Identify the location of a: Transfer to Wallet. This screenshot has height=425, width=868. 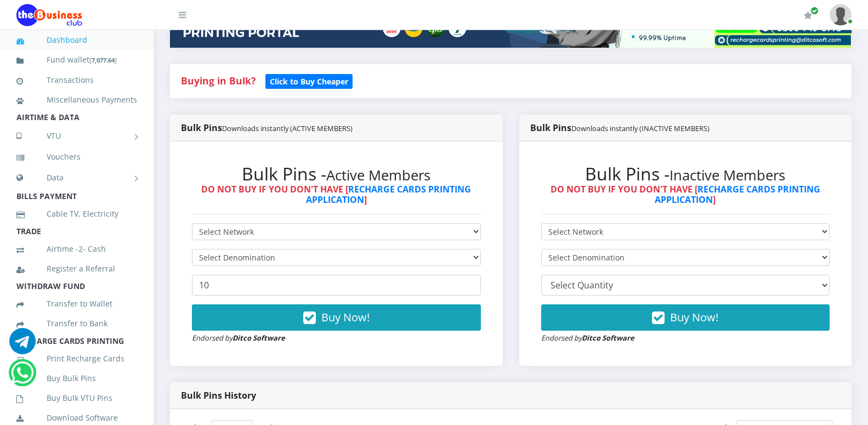
(77, 304).